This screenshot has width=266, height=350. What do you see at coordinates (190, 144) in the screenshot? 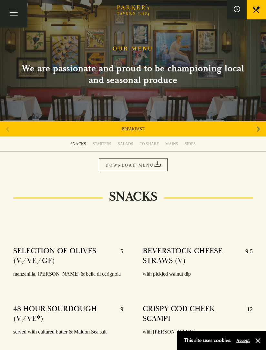
I see `div: SIDES` at bounding box center [190, 144].